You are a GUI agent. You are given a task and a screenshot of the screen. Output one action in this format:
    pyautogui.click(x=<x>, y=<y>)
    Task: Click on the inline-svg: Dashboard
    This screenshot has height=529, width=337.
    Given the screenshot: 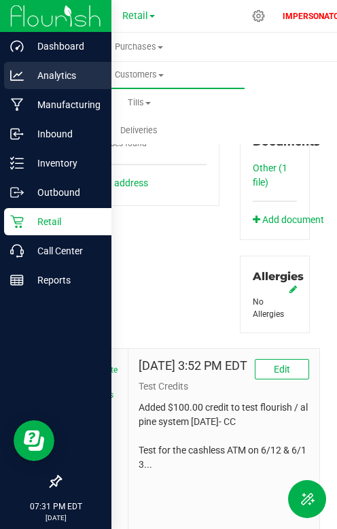 What is the action you would take?
    pyautogui.click(x=17, y=46)
    